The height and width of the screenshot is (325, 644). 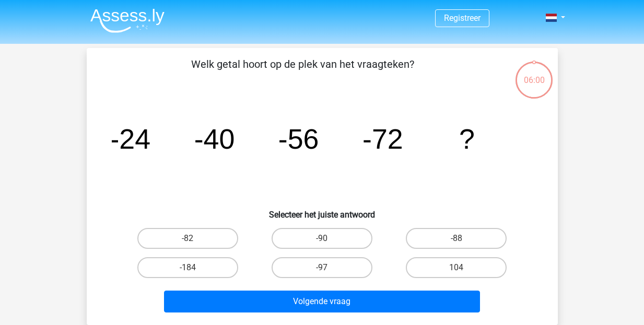 What do you see at coordinates (127, 20) in the screenshot?
I see `img: Assessly` at bounding box center [127, 20].